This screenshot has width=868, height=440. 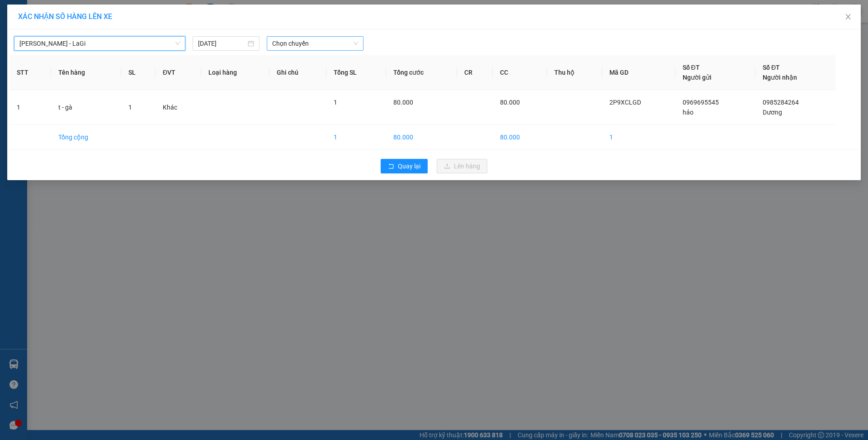 I want to click on span: 0985284264, so click(x=781, y=102).